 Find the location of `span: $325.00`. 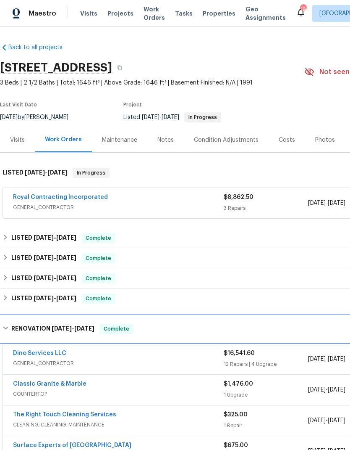

span: $325.00 is located at coordinates (236, 414).